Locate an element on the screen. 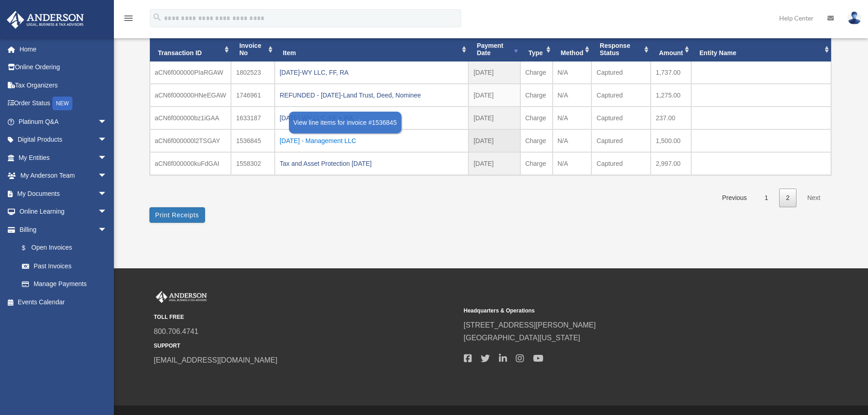 Image resolution: width=868 pixels, height=415 pixels. a: Home is located at coordinates (63, 49).